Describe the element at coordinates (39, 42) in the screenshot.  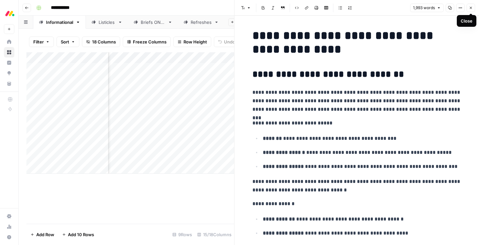
I see `span: Filter` at that location.